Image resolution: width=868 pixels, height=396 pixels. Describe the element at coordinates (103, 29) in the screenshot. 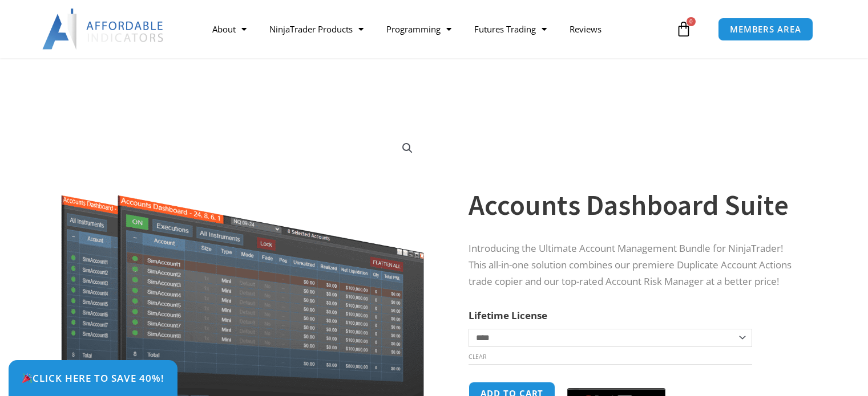

I see `img: LogoAI | Affordable Indicators – NinjaTrader` at that location.